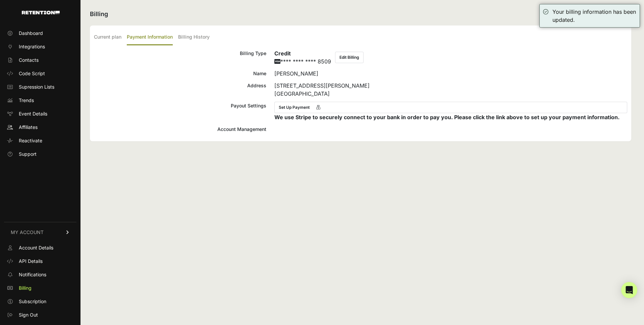  Describe the element at coordinates (27, 232) in the screenshot. I see `span: MY ACCOUNT` at that location.